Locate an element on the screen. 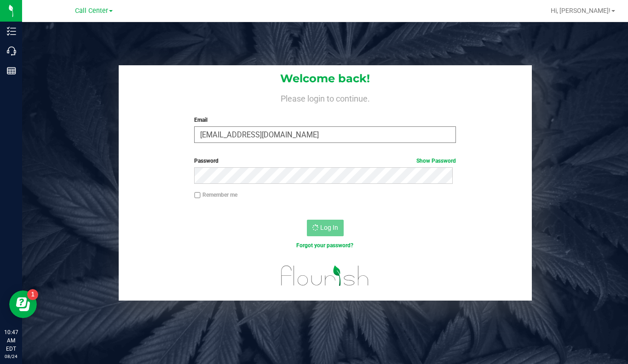 The height and width of the screenshot is (364, 628). a: Show Password is located at coordinates (436, 161).